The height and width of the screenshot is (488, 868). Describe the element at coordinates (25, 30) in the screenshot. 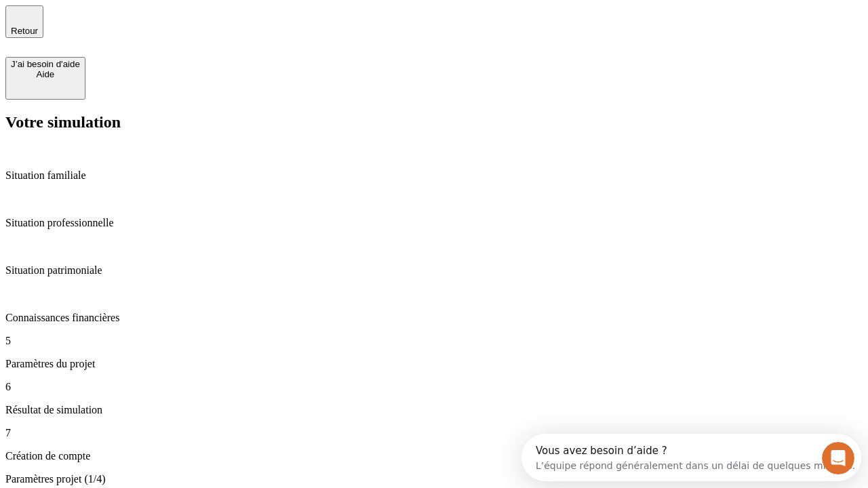

I see `span: Retour` at that location.